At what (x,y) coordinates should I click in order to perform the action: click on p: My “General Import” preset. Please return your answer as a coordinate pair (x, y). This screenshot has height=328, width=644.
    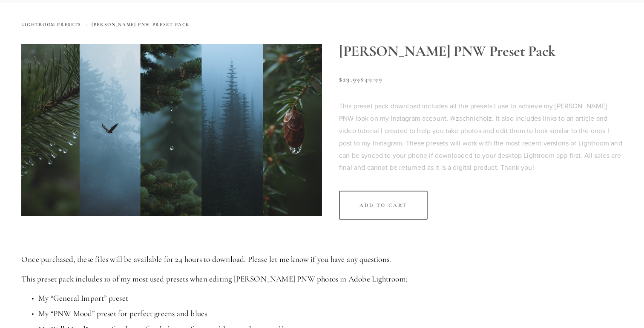
    Looking at the image, I should click on (331, 298).